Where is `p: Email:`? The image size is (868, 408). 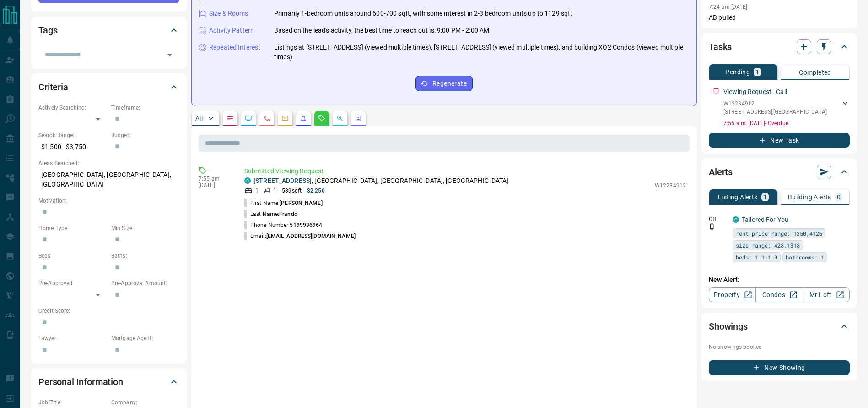 p: Email: is located at coordinates (300, 236).